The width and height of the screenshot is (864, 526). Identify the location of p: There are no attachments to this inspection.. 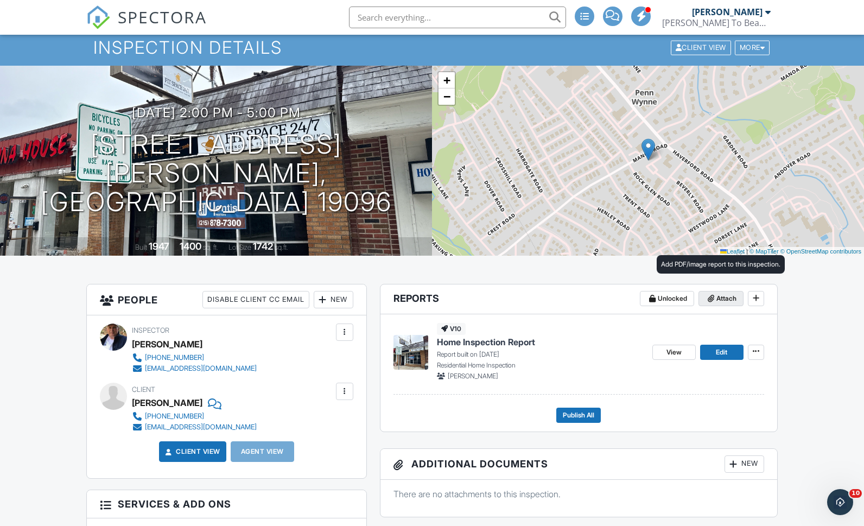
(579, 494).